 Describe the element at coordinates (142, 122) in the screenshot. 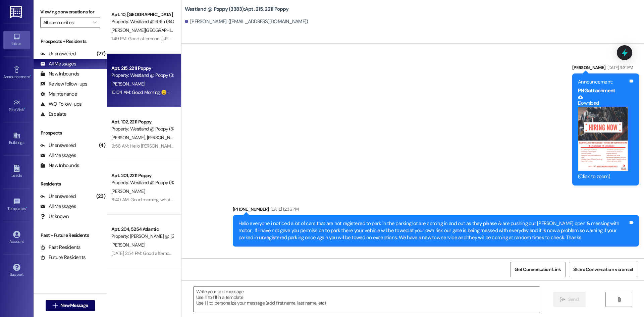

I see `div: Apt. 102, 2211 Poppy` at that location.